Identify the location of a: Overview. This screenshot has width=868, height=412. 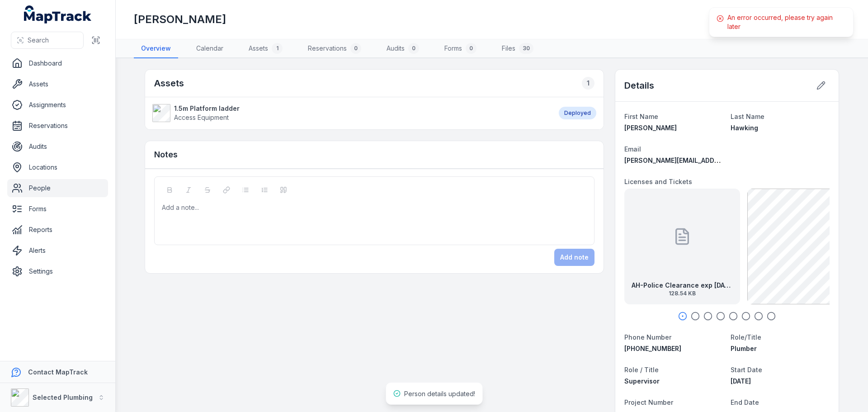
(156, 48).